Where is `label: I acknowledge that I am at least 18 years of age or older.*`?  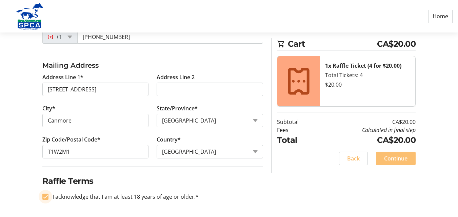
label: I acknowledge that I am at least 18 years of age or older.* is located at coordinates (123, 197).